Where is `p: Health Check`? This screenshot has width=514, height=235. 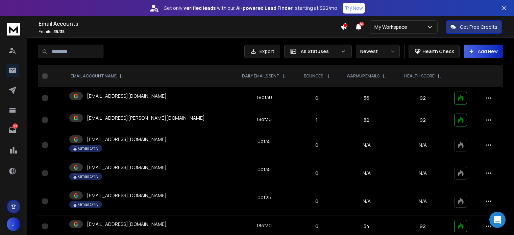 p: Health Check is located at coordinates (438, 51).